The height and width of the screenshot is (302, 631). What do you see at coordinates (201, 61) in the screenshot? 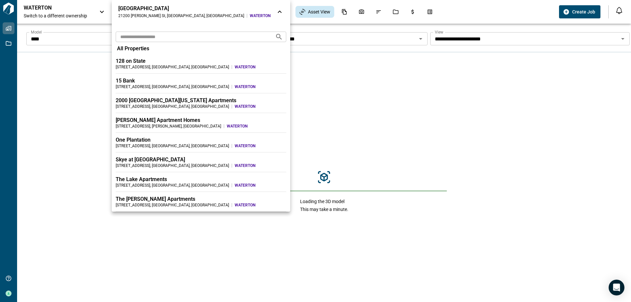
I see `div: 128 on State` at bounding box center [201, 61].